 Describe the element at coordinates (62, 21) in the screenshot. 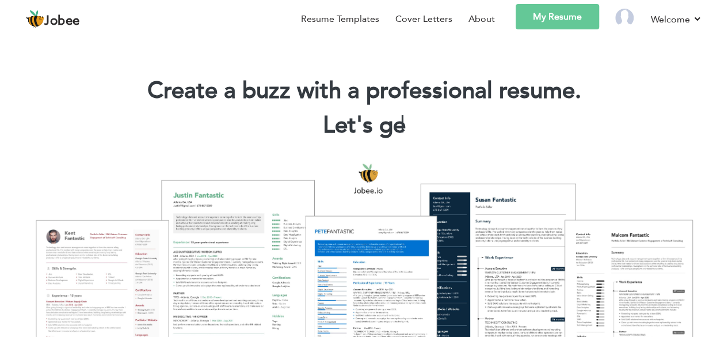

I see `span: Jobee` at that location.